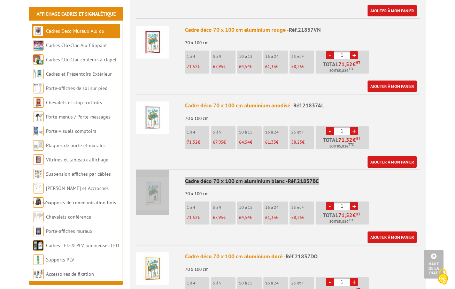 This screenshot has width=455, height=289. I want to click on a: Porte-affiches muraux, so click(69, 231).